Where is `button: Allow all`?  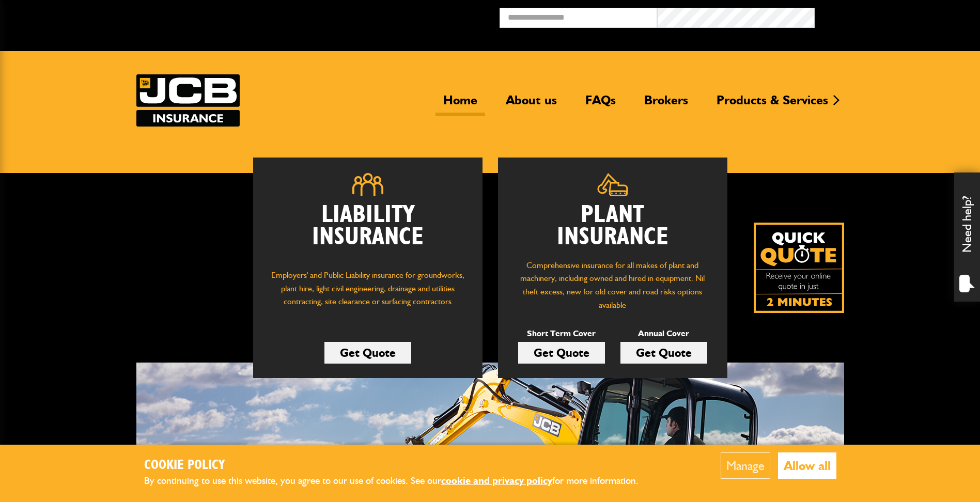 button: Allow all is located at coordinates (807, 465).